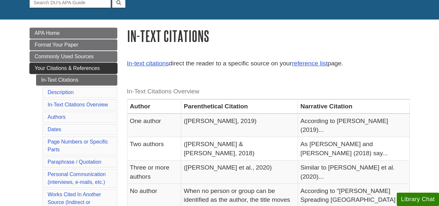 The width and height of the screenshot is (439, 206). I want to click on a: Format Your Paper, so click(73, 45).